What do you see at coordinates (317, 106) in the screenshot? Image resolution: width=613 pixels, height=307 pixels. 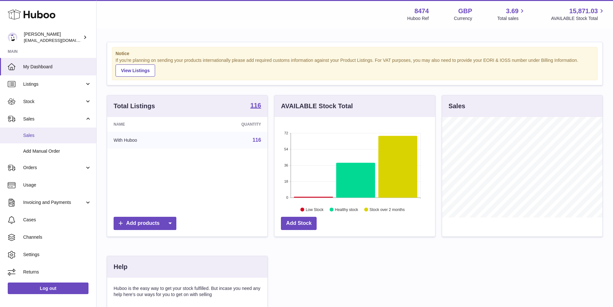 I see `h3: AVAILABLE Stock Total` at bounding box center [317, 106].